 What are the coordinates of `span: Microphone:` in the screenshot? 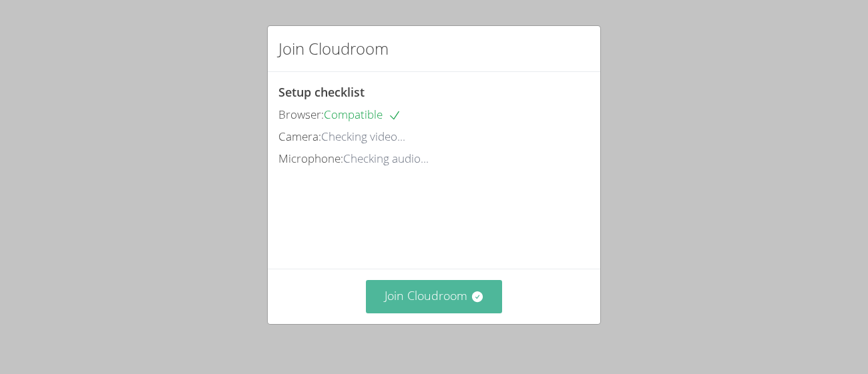 It's located at (310, 158).